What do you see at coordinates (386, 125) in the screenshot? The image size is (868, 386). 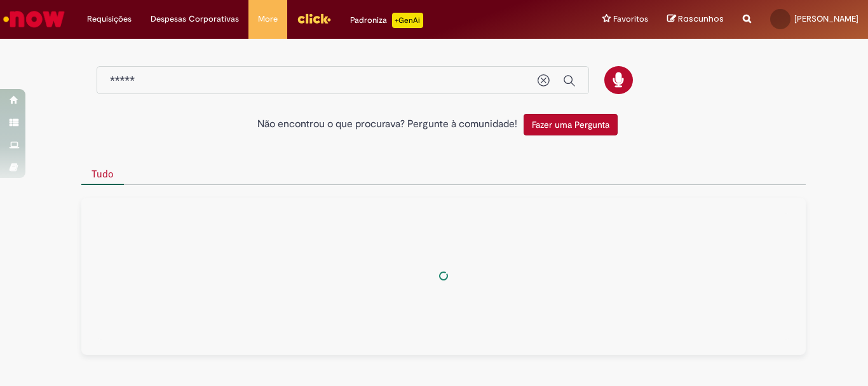 I see `h2: Não encontrou o que procurava? Pergunte à comunidade!` at bounding box center [386, 125].